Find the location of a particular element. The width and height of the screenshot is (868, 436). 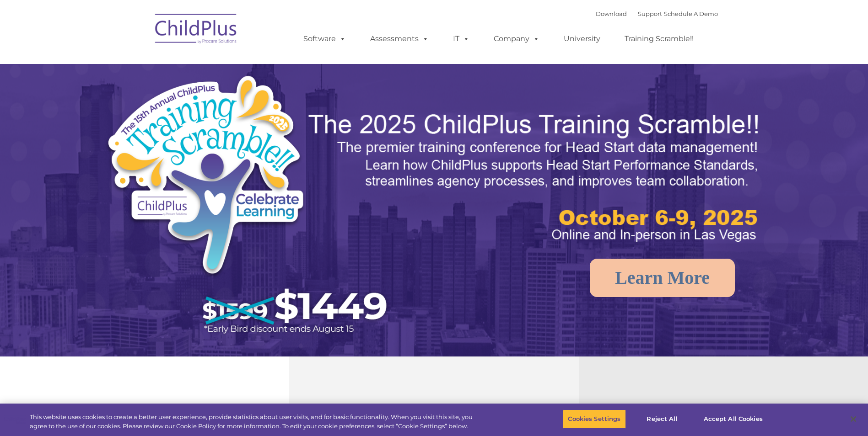

img: ChildPlus by Procare Solutions is located at coordinates (197, 30).